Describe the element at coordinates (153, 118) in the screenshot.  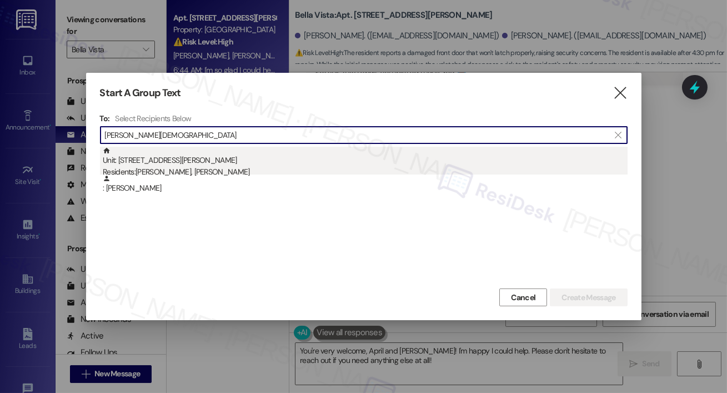
I see `h4: Select Recipients Below` at that location.